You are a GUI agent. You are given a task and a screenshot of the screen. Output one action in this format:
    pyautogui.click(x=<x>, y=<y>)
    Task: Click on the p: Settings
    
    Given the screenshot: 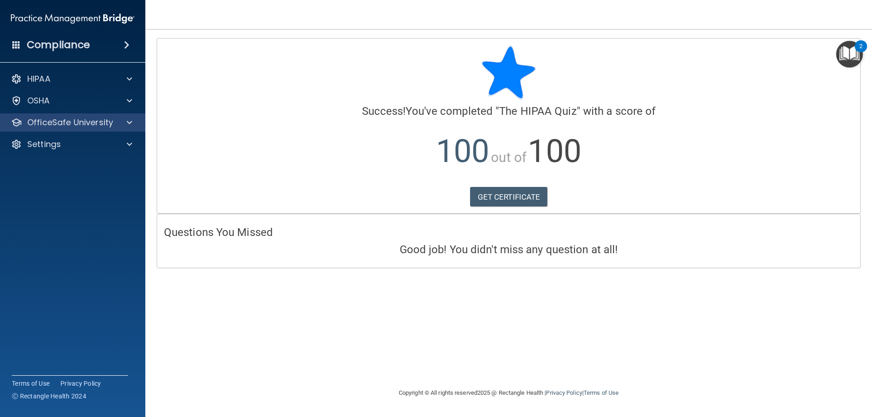 What is the action you would take?
    pyautogui.click(x=44, y=144)
    